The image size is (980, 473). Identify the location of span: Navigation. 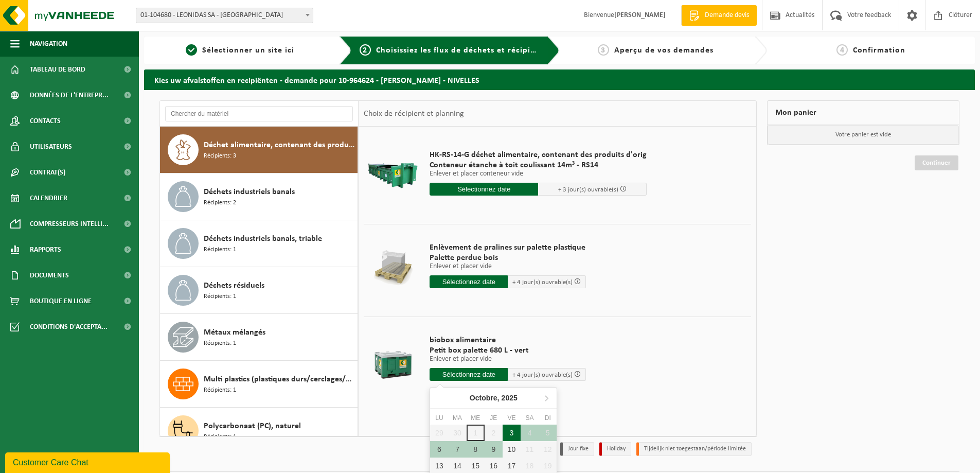
(48, 43).